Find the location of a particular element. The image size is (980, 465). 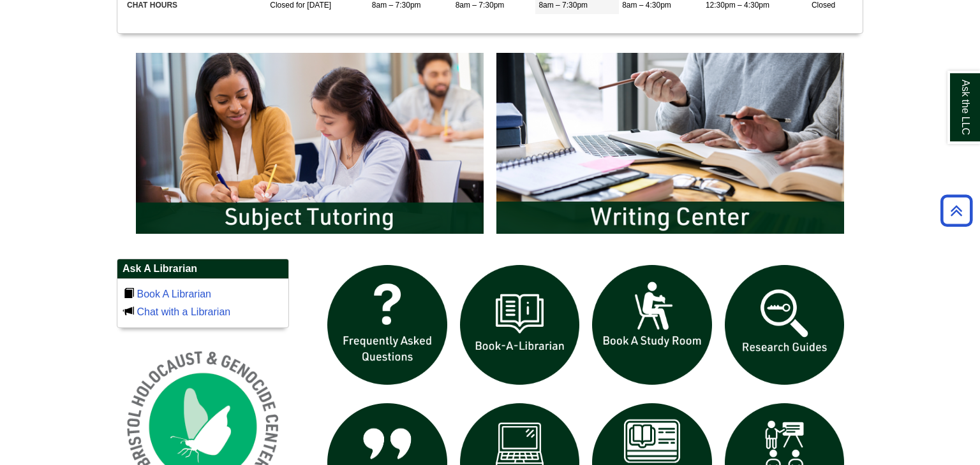

span: 8am – 4:30pm is located at coordinates (646, 5).